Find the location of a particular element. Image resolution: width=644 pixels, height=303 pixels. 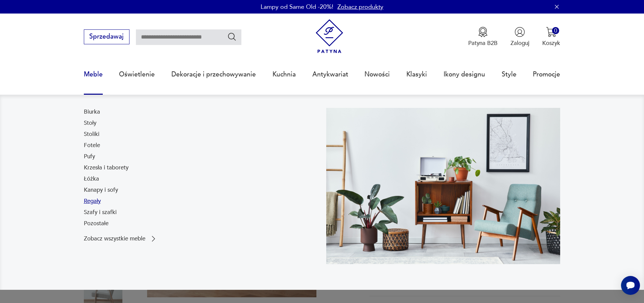

p: Patyna B2B is located at coordinates (483, 43).